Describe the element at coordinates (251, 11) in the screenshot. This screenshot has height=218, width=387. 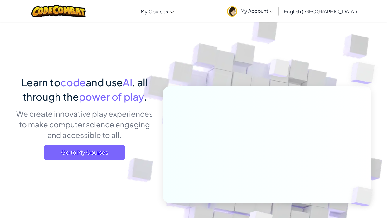
I see `a: My Account` at that location.